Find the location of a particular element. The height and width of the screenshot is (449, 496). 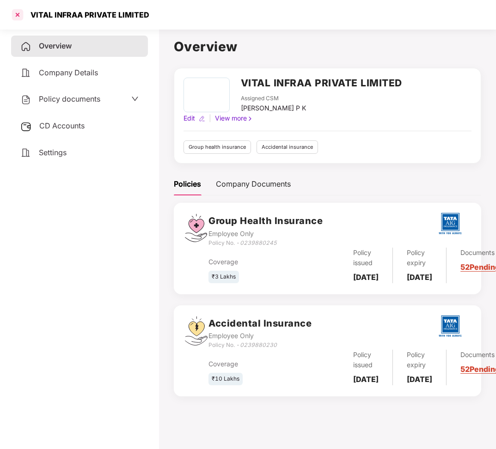

span: CD Accounts is located at coordinates (62, 126).